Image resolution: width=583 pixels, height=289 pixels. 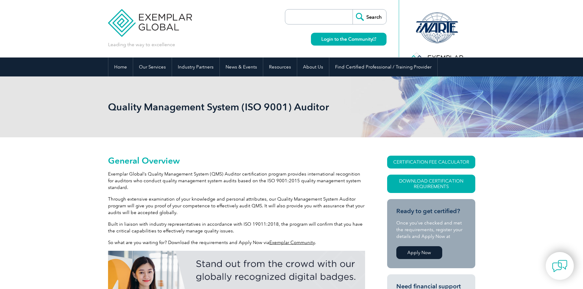 What do you see at coordinates (431, 162) in the screenshot?
I see `a: CERTIFICATION FEE CALCULATOR` at bounding box center [431, 162].